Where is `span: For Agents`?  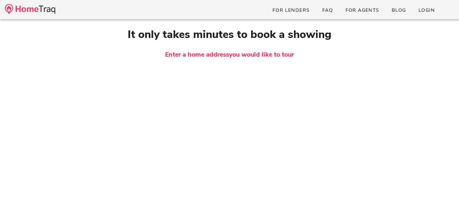 span: For Agents is located at coordinates (362, 10).